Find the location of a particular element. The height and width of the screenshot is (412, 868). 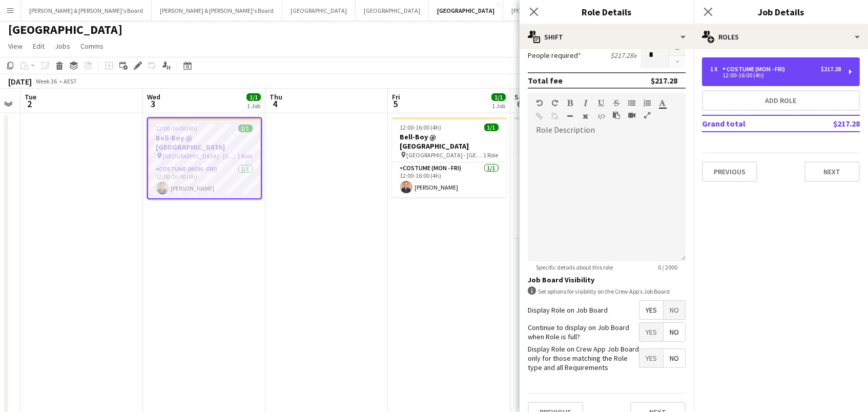

button: HTML Code is located at coordinates (601, 116).